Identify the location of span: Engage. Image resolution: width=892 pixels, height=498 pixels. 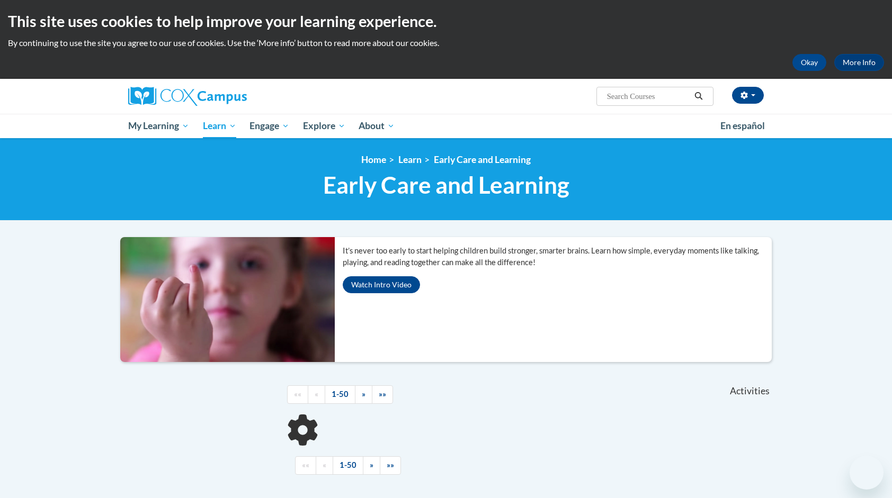
(269, 126).